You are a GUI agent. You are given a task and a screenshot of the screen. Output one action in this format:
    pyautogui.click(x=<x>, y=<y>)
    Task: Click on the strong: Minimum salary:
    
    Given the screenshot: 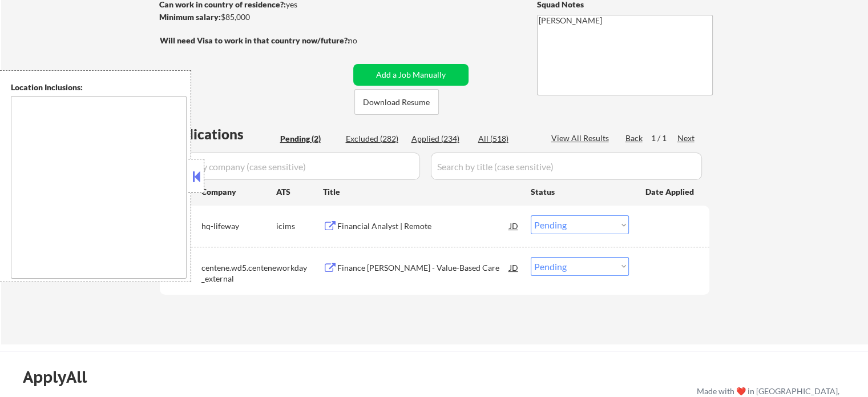 What is the action you would take?
    pyautogui.click(x=190, y=17)
    